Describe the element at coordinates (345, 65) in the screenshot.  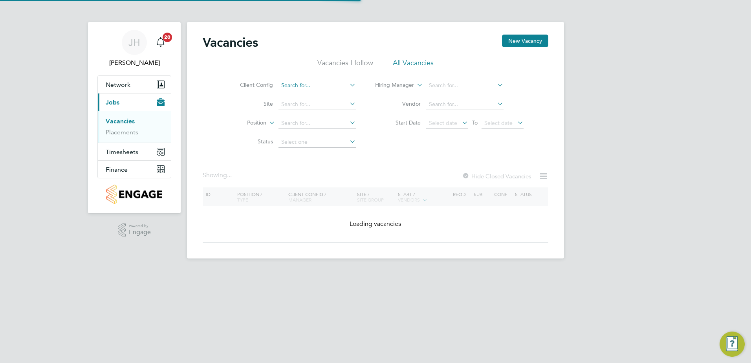
I see `li: Vacancies I follow` at that location.